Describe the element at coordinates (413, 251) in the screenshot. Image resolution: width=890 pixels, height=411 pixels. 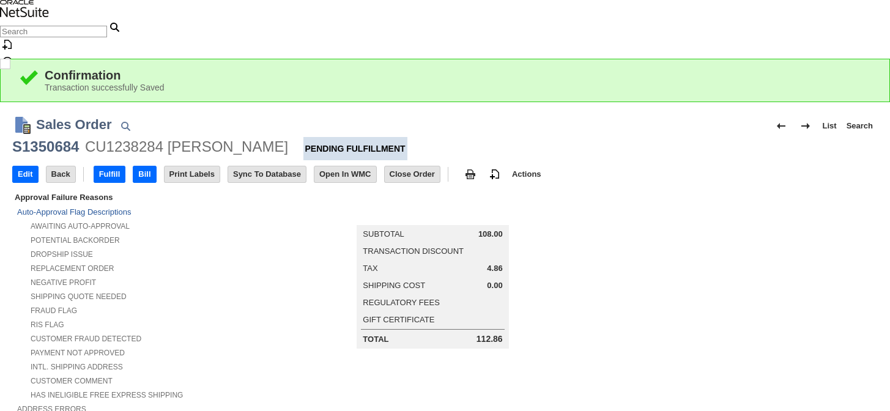
I see `a: Transaction Discount` at that location.